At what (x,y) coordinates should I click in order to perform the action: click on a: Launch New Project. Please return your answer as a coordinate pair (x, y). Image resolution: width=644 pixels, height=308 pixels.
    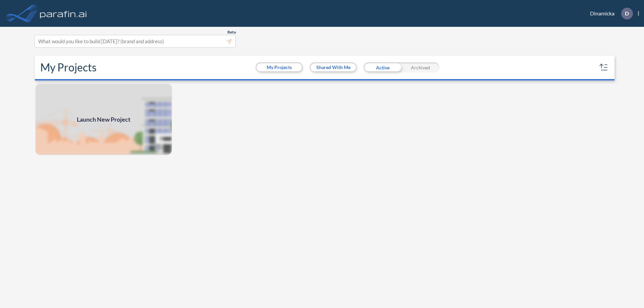
    Looking at the image, I should click on (103, 120).